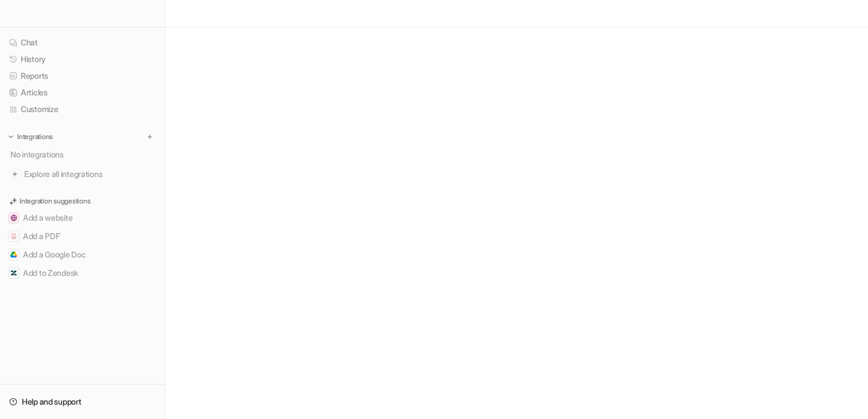 The width and height of the screenshot is (868, 419). I want to click on a: Help and support, so click(82, 401).